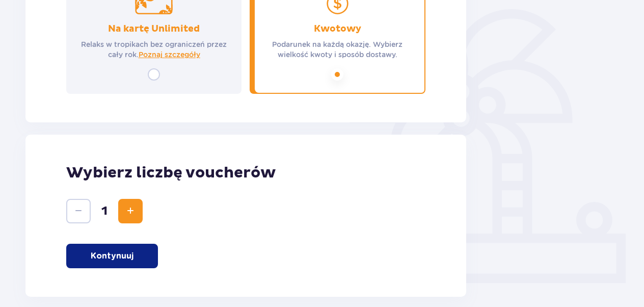 The image size is (644, 307). I want to click on button: Kontynuuj, so click(112, 256).